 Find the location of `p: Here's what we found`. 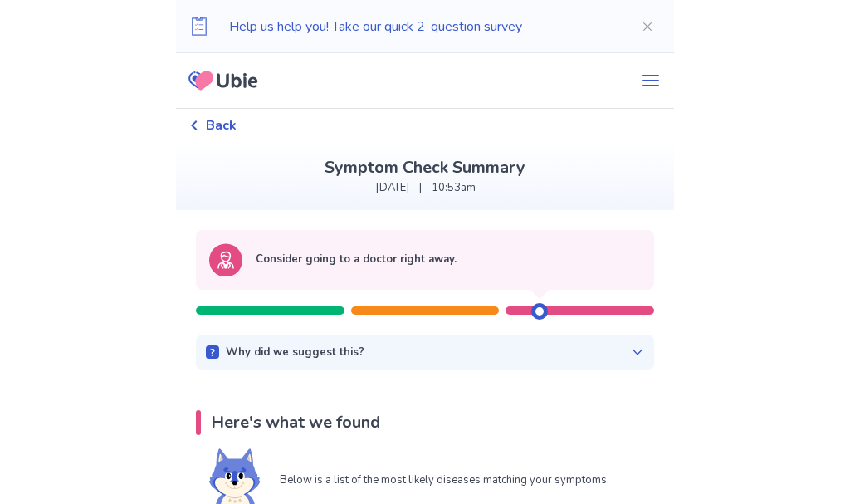

p: Here's what we found is located at coordinates (296, 422).